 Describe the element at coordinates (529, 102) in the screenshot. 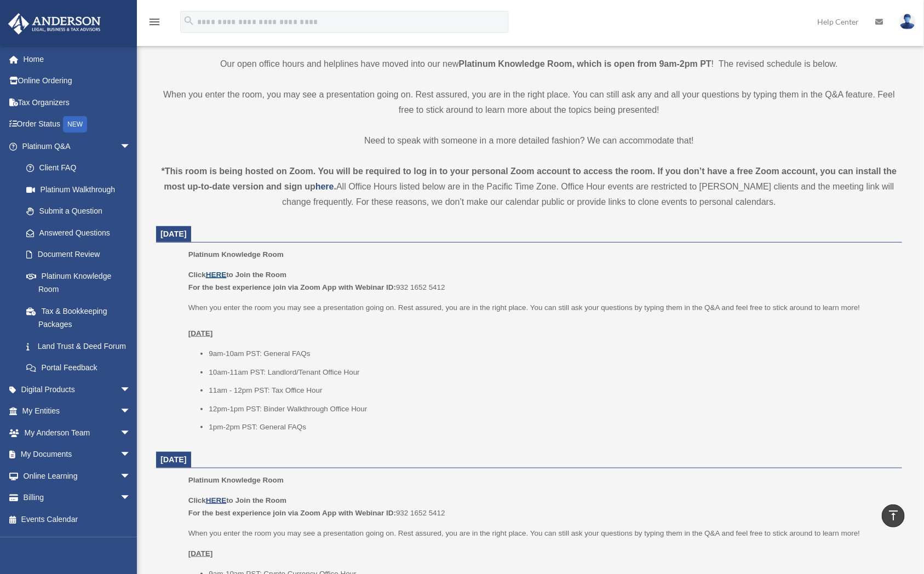

I see `p: When you enter the room, you may see a presentation going on. Rest assured, you are in the right ...` at that location.